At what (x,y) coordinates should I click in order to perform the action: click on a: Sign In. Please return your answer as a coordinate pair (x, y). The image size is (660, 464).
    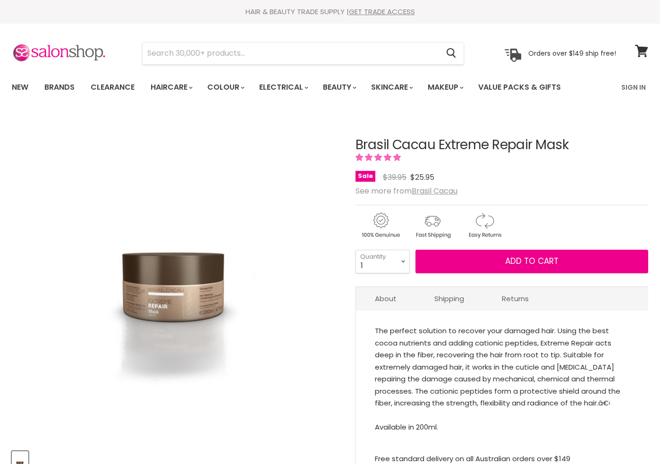
    Looking at the image, I should click on (634, 87).